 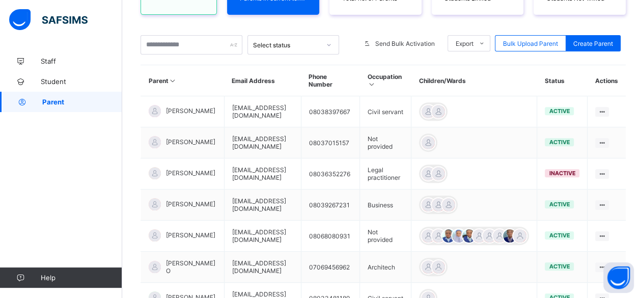 I want to click on span: Staff, so click(x=81, y=61).